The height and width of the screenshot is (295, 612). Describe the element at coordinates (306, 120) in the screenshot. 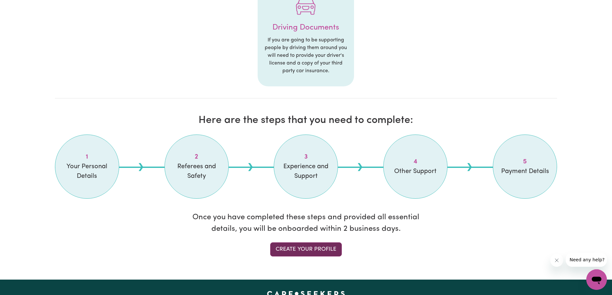

I see `h2: Here are the steps that you need to complete:` at that location.